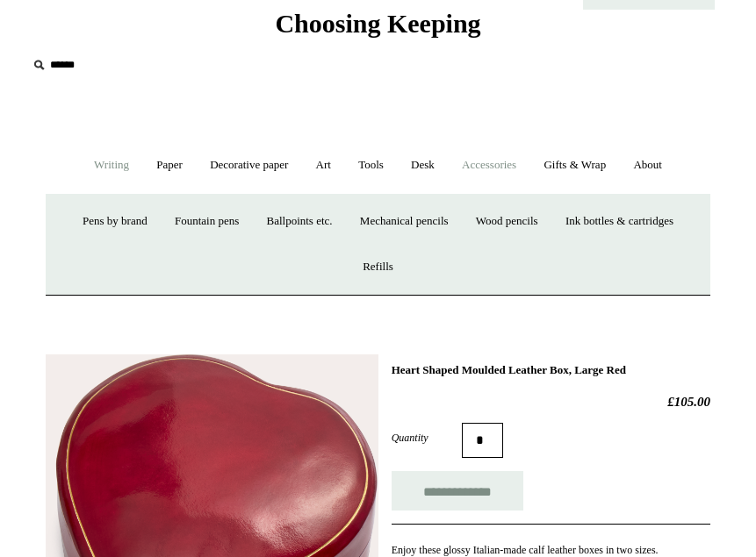  Describe the element at coordinates (248, 165) in the screenshot. I see `a: Decorative paper` at that location.